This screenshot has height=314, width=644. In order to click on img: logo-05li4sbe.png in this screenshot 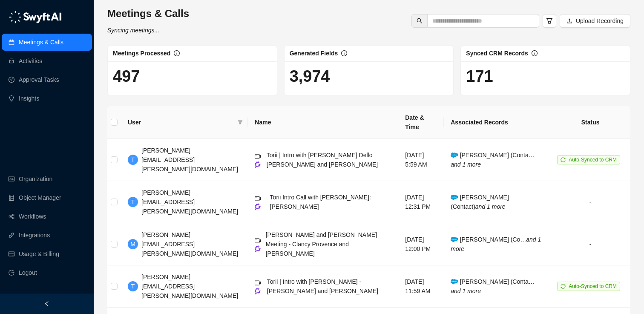, I will do `click(35, 17)`.